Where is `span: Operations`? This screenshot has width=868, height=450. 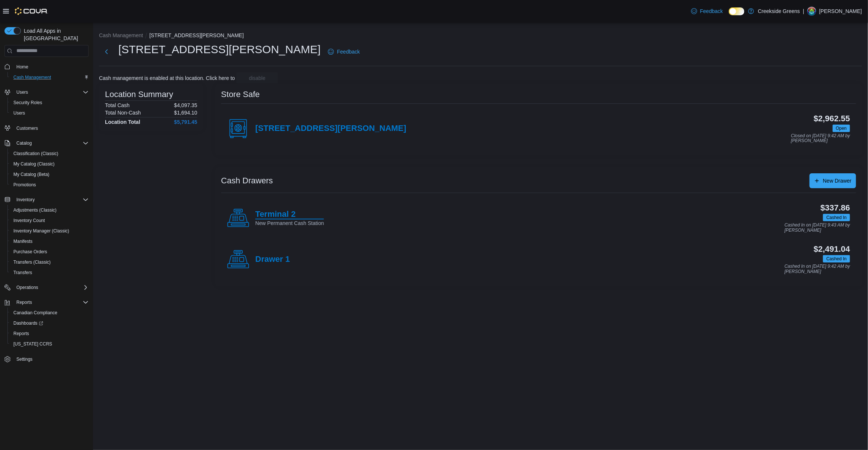
span: Operations is located at coordinates (27, 288).